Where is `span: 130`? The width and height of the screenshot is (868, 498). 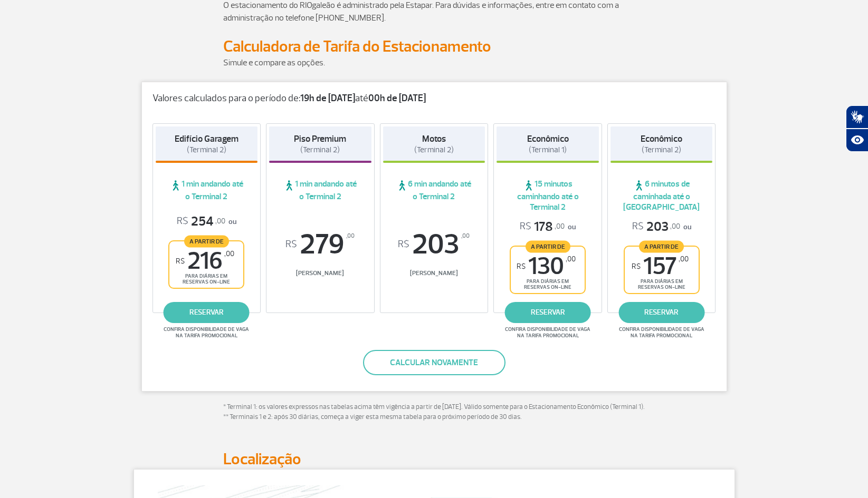
span: 130 is located at coordinates (546, 266).